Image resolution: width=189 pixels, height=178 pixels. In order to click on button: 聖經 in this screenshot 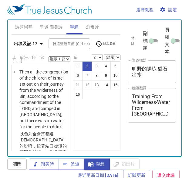, I will do `click(97, 164)`.